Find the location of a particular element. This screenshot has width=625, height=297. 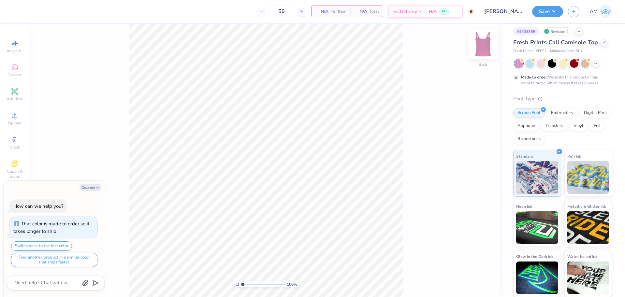

span: Standard is located at coordinates (525, 156).